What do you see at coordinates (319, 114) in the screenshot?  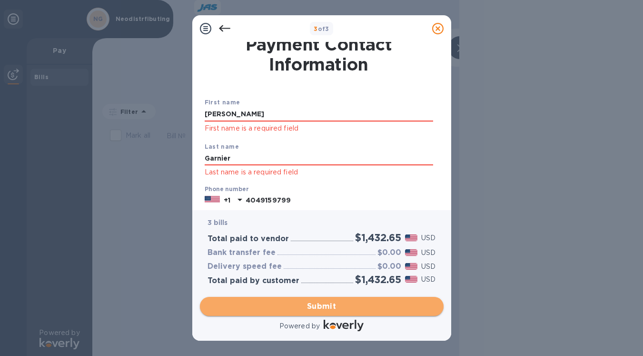 I see `input: Enter your first name` at bounding box center [319, 114].